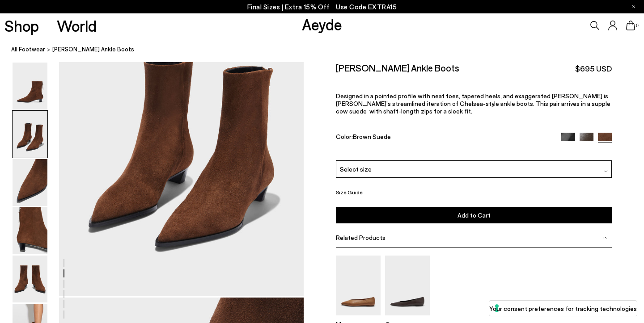 This screenshot has height=323, width=644. What do you see at coordinates (474, 215) in the screenshot?
I see `span: Add to Cart` at bounding box center [474, 215].